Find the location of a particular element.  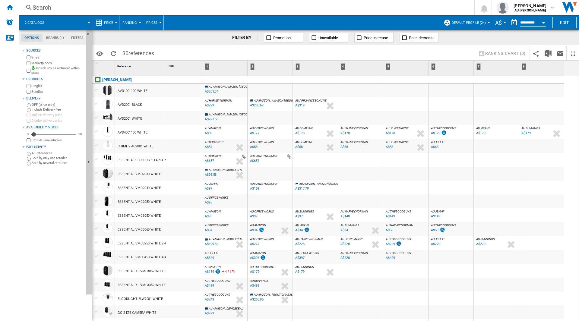

div: A$657 is located at coordinates (209, 161).